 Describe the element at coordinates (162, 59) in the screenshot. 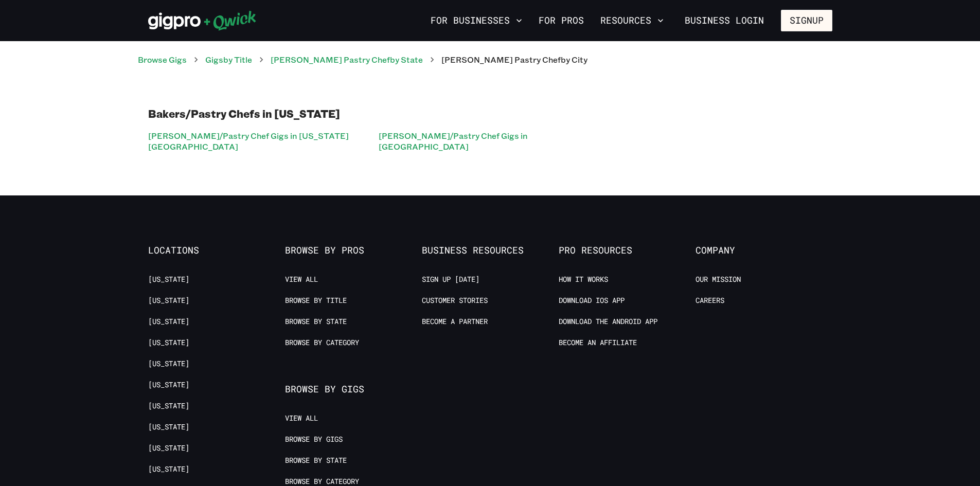

I see `a: Browse Gigs` at that location.